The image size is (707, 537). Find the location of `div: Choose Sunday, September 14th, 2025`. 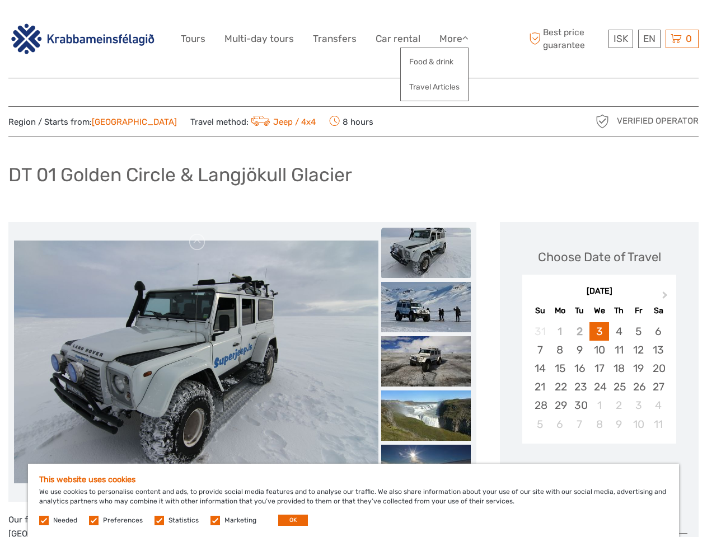

div: Choose Sunday, September 14th, 2025 is located at coordinates (540, 368).